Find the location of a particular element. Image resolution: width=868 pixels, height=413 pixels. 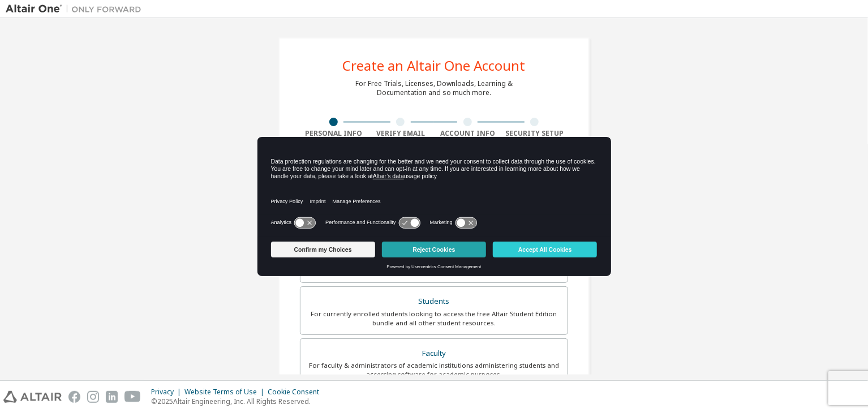

div: Account Info is located at coordinates (467, 134).